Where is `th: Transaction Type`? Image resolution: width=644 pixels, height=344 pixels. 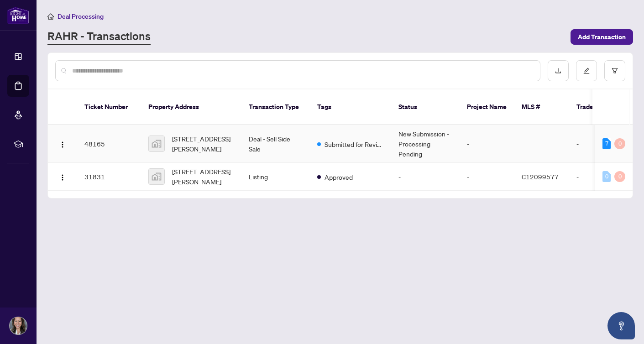
th: Transaction Type is located at coordinates (276, 107).